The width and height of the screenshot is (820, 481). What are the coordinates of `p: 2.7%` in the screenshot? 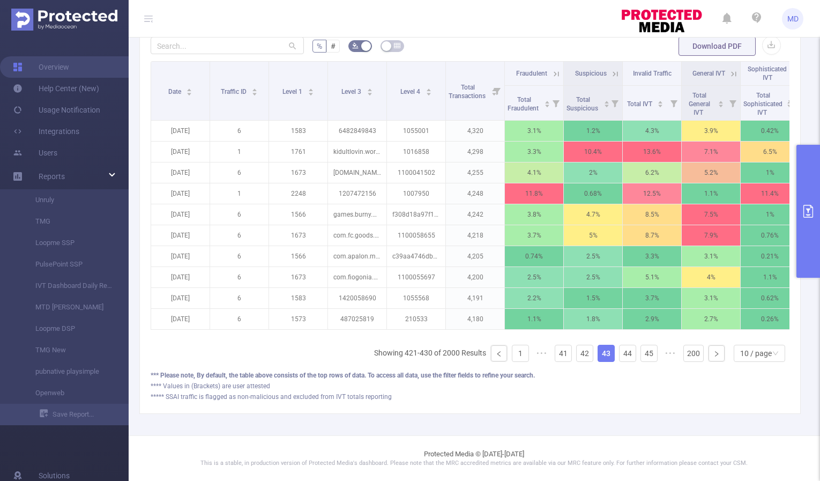 It's located at (711, 319).